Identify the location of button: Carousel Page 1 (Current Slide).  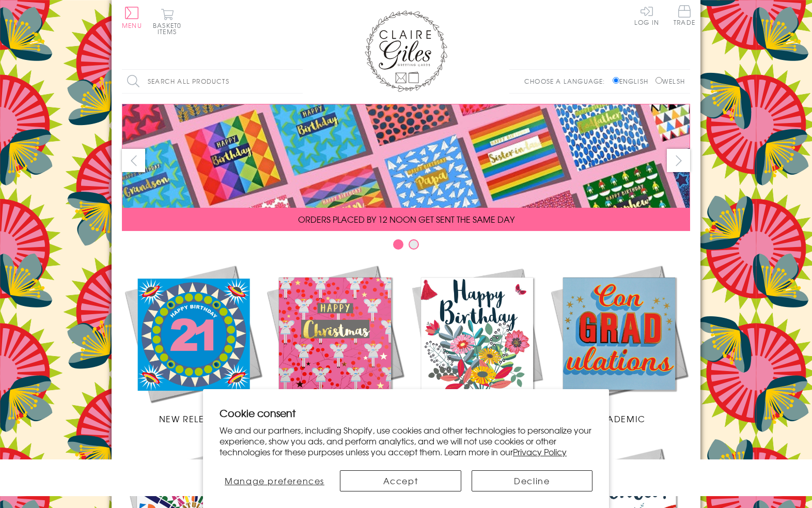
(398, 244).